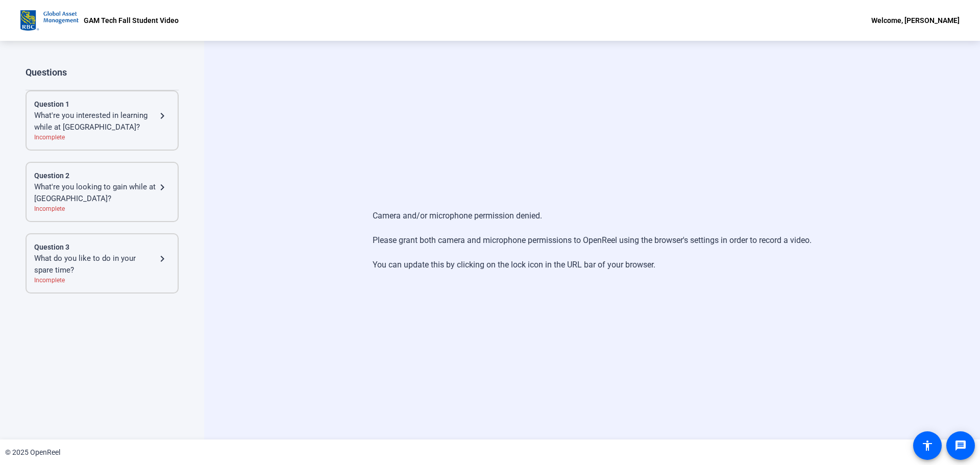 The image size is (980, 465). Describe the element at coordinates (592, 240) in the screenshot. I see `div: Camera and/or microphone permission denied. Please grant both camera and microphone permissions t...` at that location.